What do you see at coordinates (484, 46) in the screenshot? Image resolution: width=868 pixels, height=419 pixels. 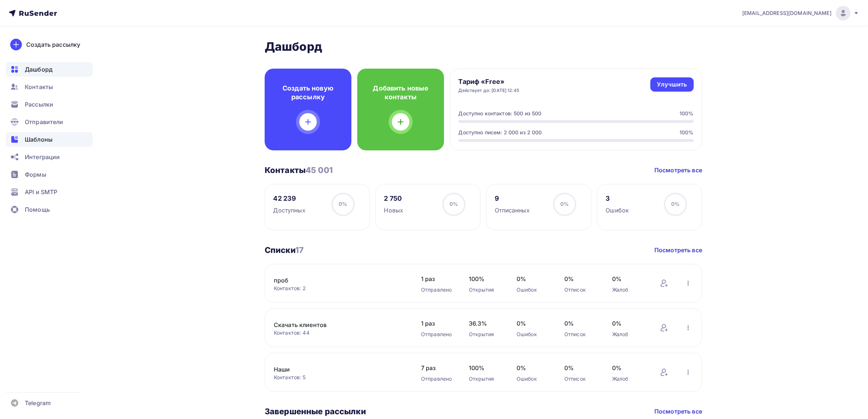 I see `h2: Дашборд` at bounding box center [484, 46].